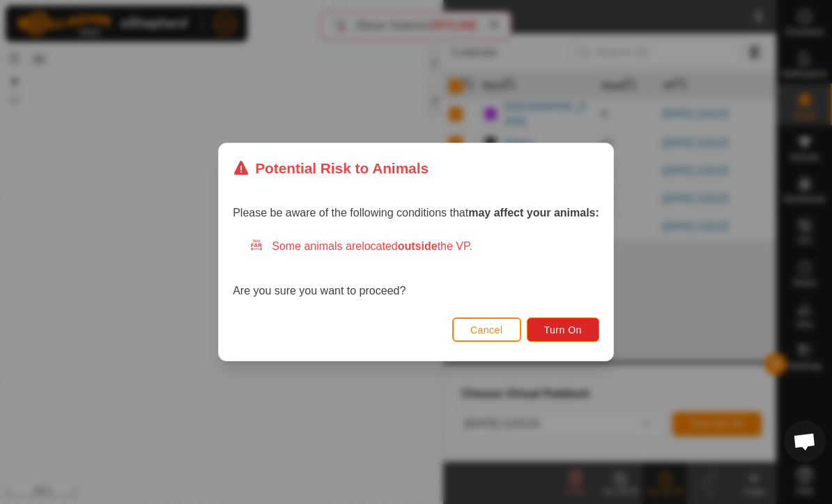 The image size is (832, 504). Describe the element at coordinates (486, 330) in the screenshot. I see `span: Cancel` at that location.